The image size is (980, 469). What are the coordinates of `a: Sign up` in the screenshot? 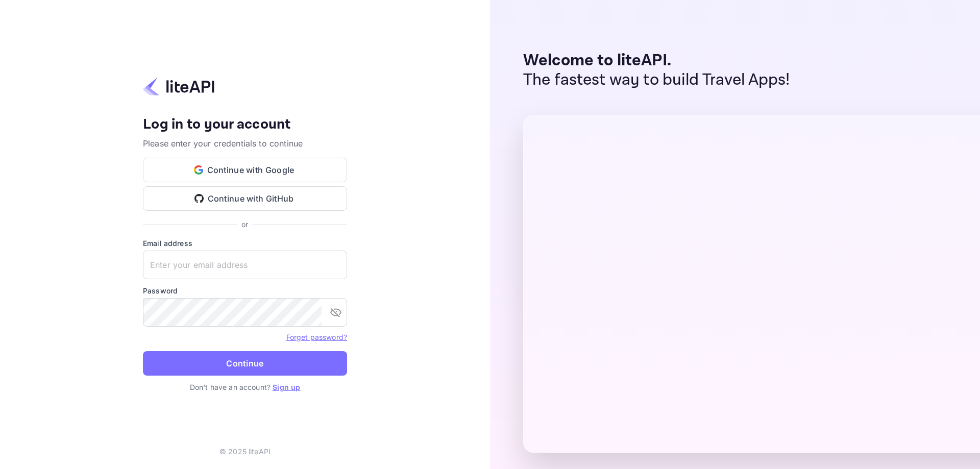 It's located at (286, 387).